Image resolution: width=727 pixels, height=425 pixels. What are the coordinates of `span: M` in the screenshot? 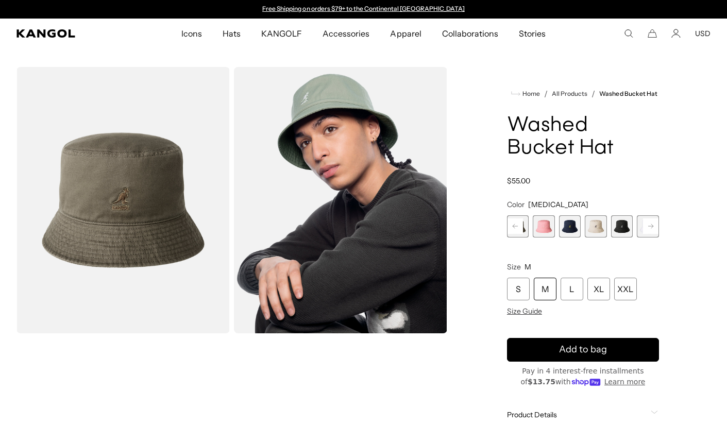 It's located at (528, 267).